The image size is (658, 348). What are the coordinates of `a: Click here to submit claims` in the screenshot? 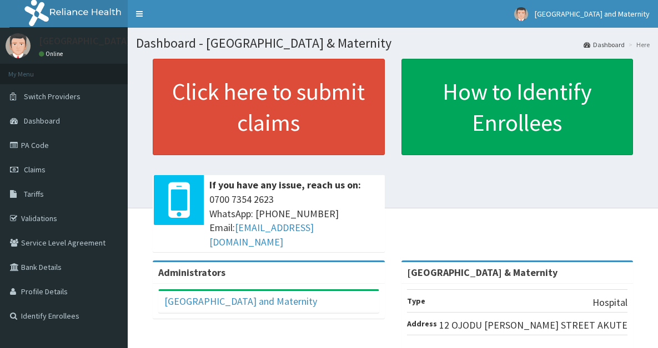 It's located at (269, 107).